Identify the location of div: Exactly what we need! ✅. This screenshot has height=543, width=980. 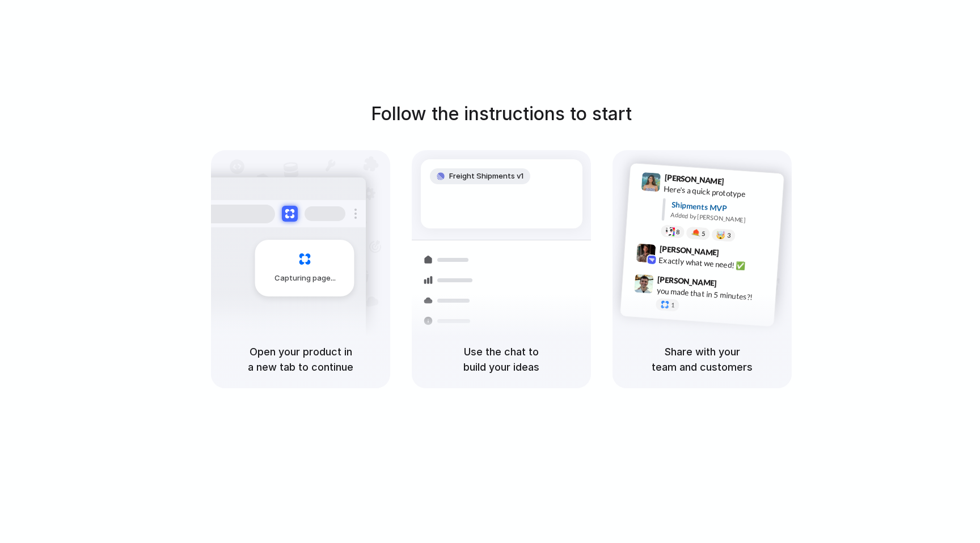
(715, 264).